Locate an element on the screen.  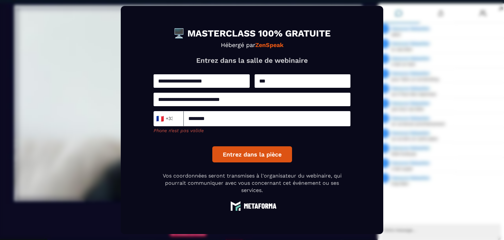
button: Entrez dans la pièce is located at coordinates (252, 154).